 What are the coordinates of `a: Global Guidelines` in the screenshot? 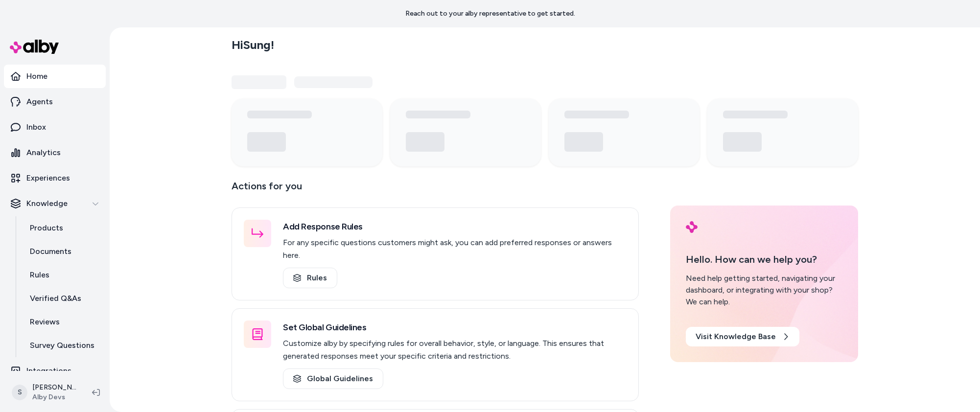 It's located at (333, 378).